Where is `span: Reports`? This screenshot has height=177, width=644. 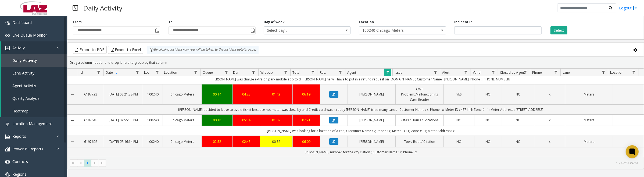
span: Reports is located at coordinates (19, 136).